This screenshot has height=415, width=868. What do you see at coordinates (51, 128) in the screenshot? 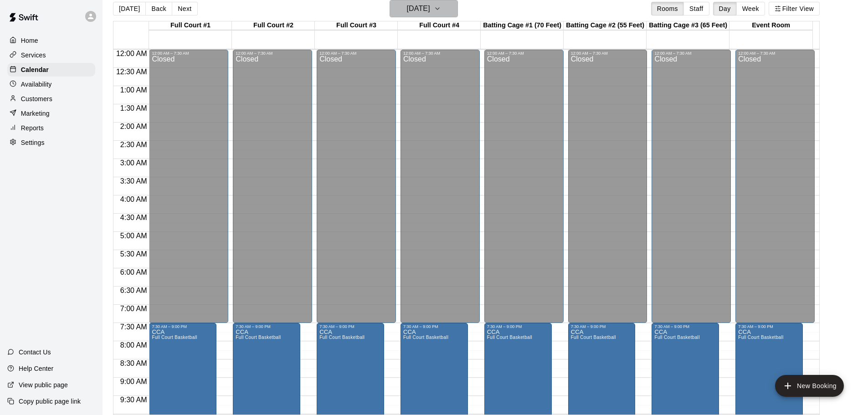
I see `a: Reports` at bounding box center [51, 128].